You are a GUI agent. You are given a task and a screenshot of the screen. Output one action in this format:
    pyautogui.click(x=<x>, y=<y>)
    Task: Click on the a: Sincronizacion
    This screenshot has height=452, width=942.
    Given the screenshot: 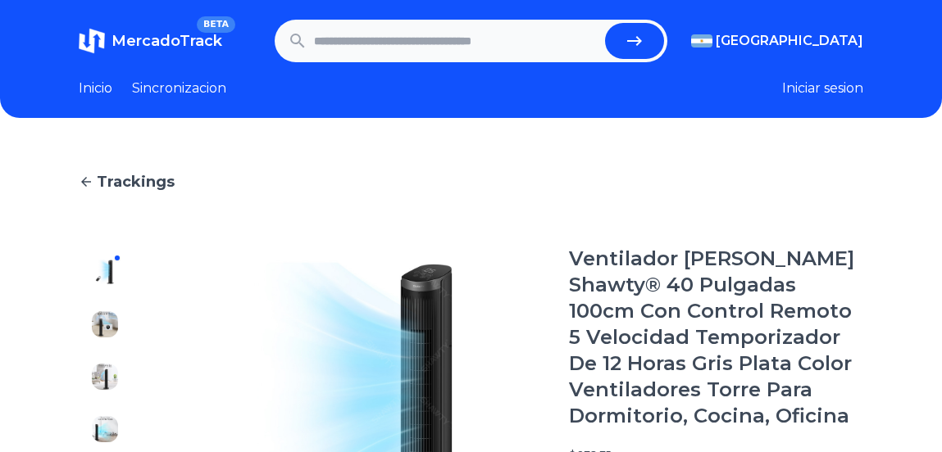 What is the action you would take?
    pyautogui.click(x=179, y=89)
    